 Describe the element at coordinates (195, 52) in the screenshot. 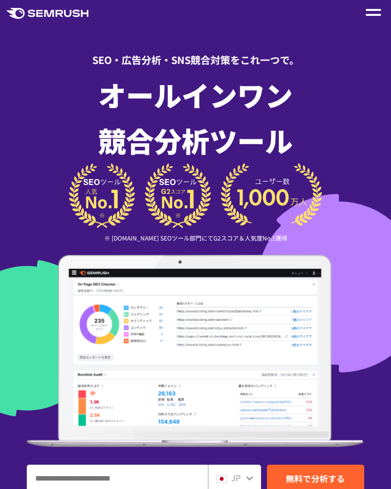

I see `div: SEO・広告分析・SNS競合対策をこれ一つで。` at that location.